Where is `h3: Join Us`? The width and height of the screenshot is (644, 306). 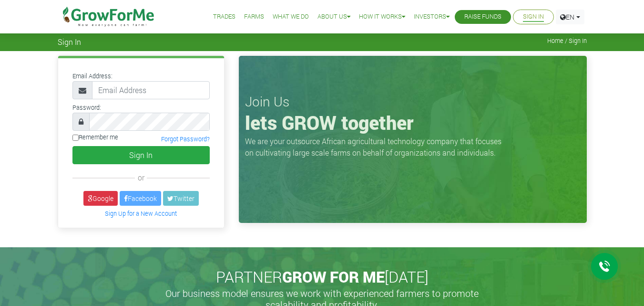 h3: Join Us is located at coordinates (413, 102).